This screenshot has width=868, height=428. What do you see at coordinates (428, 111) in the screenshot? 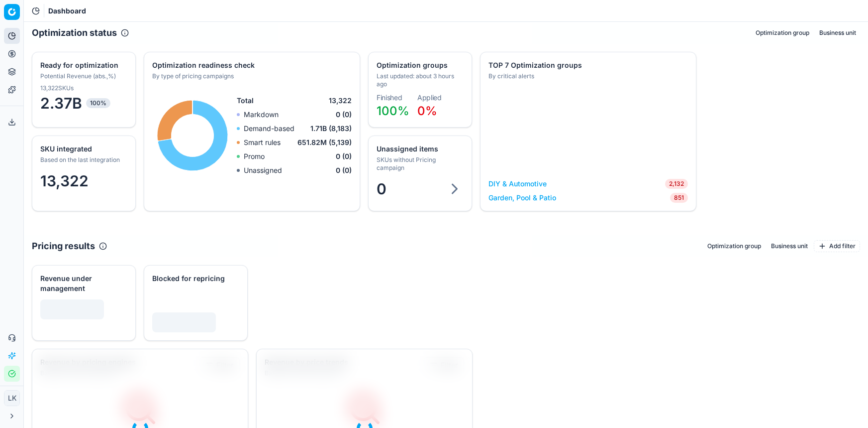
I see `span: 0%` at bounding box center [428, 111].